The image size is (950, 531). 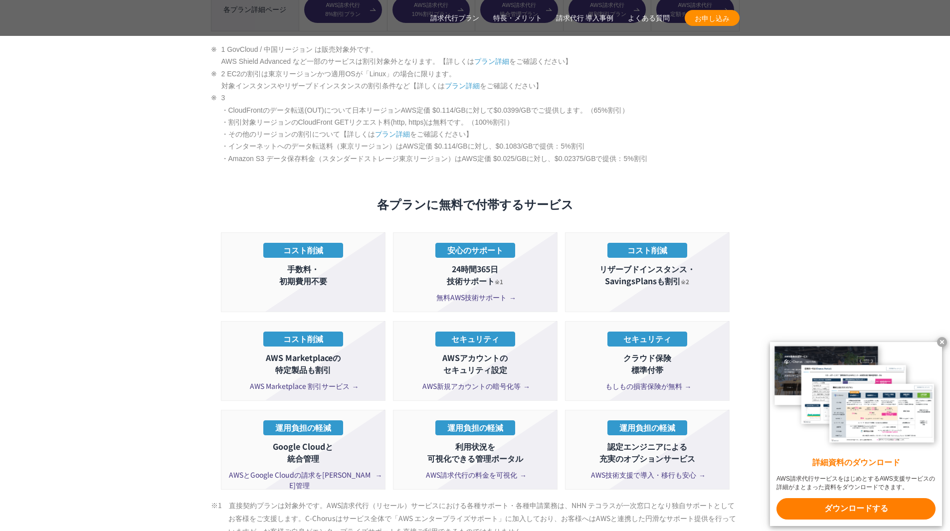 What do you see at coordinates (303, 364) in the screenshot?
I see `p: AWS Marketplaceの 特定製品も割引` at bounding box center [303, 364].